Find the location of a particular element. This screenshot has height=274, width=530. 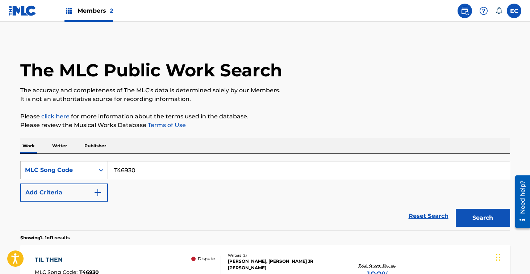

div: Drag is located at coordinates (498, 258).